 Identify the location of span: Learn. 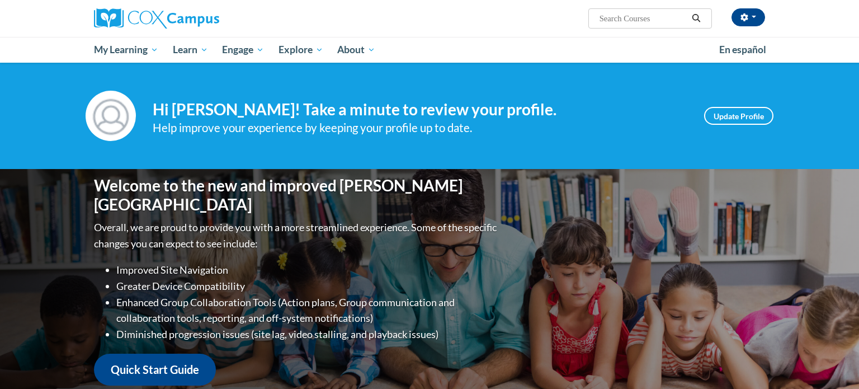
(190, 50).